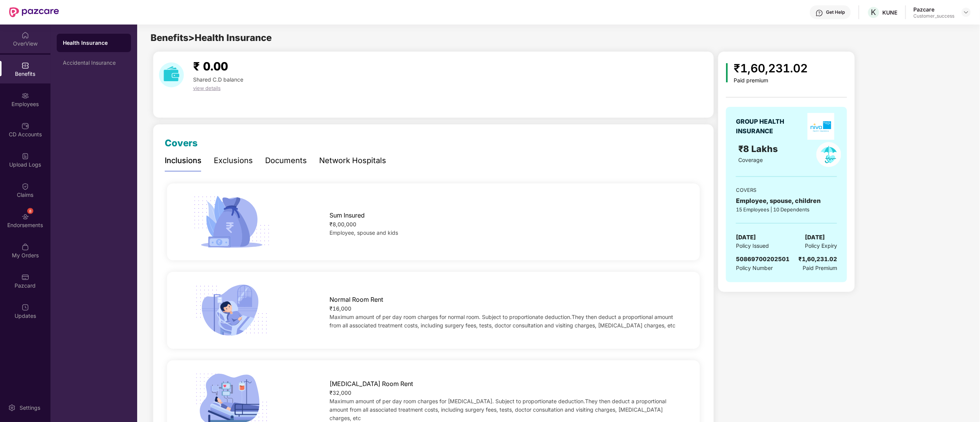  What do you see at coordinates (503, 224) in the screenshot?
I see `div: ₹8,00,000` at bounding box center [503, 224].